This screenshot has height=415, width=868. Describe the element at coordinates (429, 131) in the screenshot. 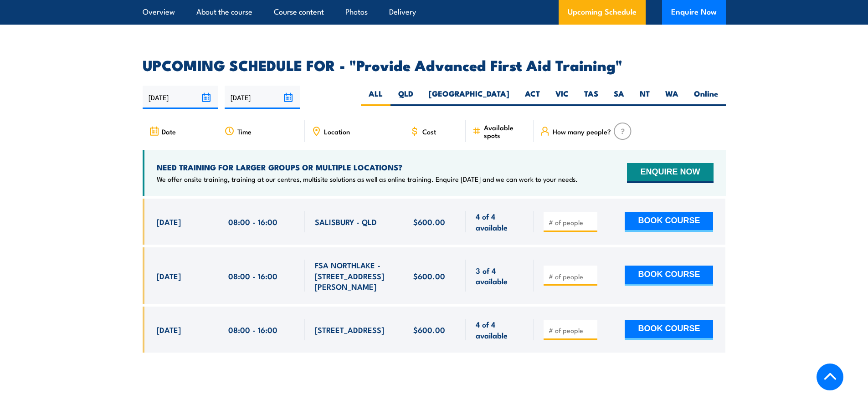

I see `span: Cost` at that location.